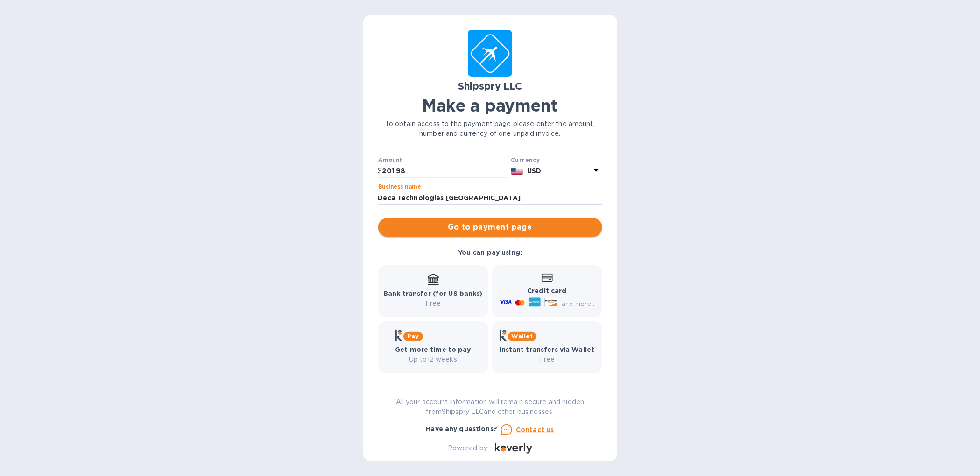  Describe the element at coordinates (579, 303) in the screenshot. I see `span: and more...` at that location.